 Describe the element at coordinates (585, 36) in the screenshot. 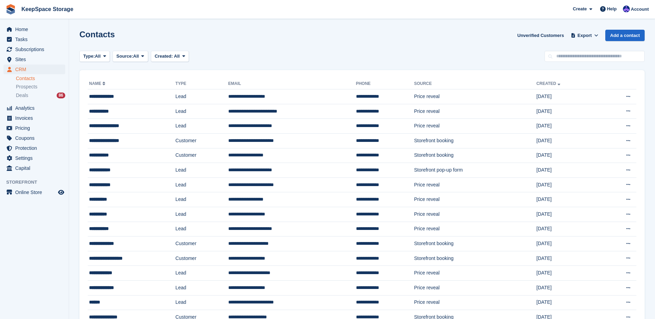

I see `span: Export` at that location.